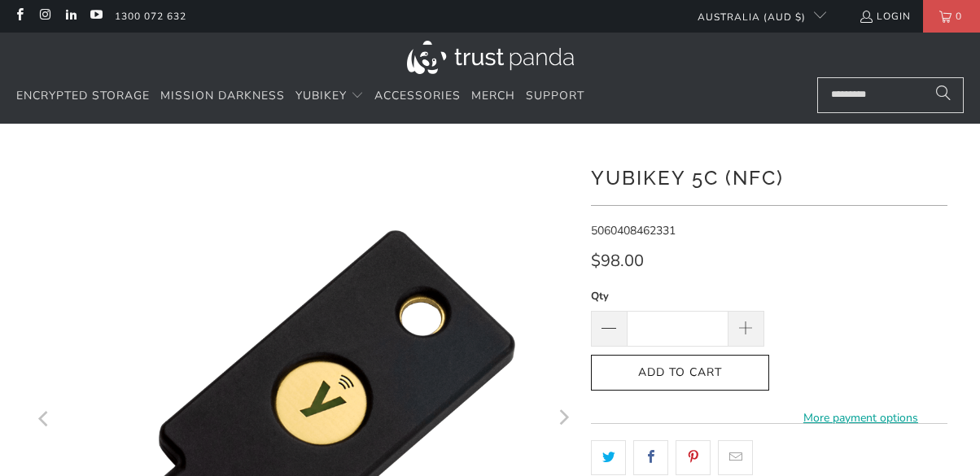  I want to click on span: $98.00, so click(617, 260).